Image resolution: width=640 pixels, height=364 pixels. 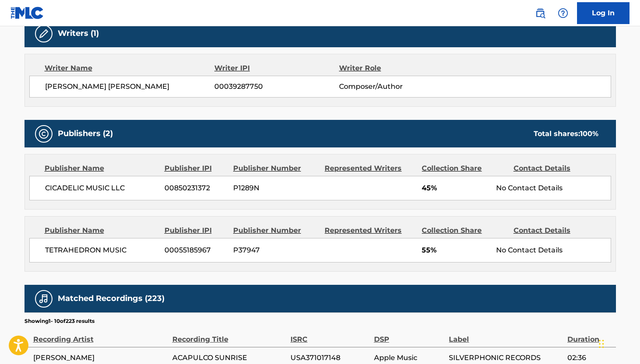 I want to click on span: 02:36, so click(x=590, y=358).